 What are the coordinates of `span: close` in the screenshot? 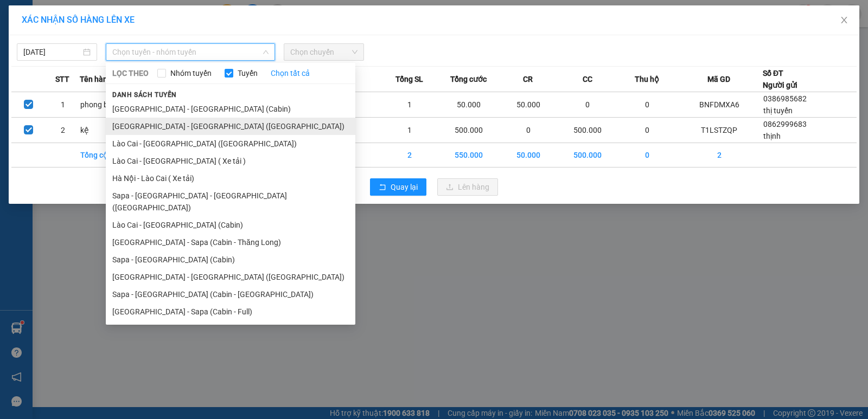 It's located at (844, 20).